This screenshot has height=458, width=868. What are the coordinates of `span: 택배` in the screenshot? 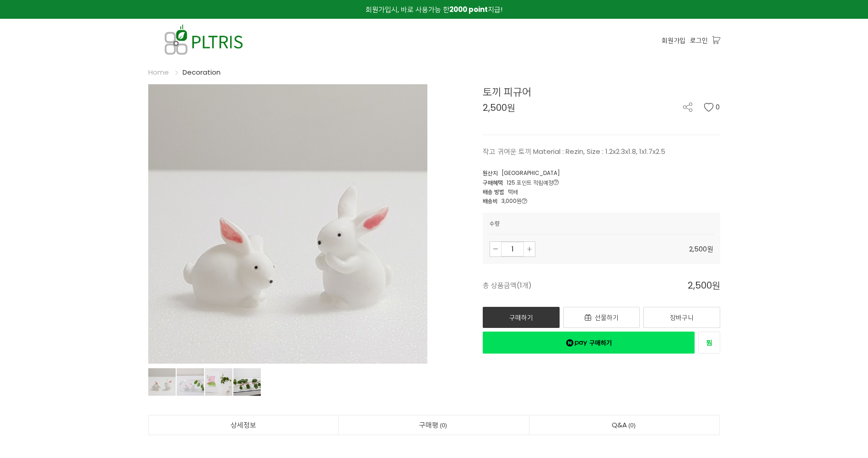 It's located at (513, 192).